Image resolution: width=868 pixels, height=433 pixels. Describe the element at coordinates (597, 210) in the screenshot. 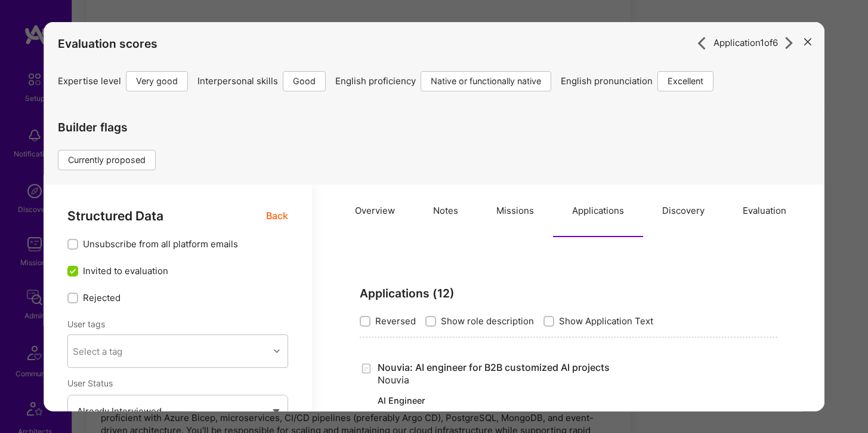

I see `button: Applications` at that location.